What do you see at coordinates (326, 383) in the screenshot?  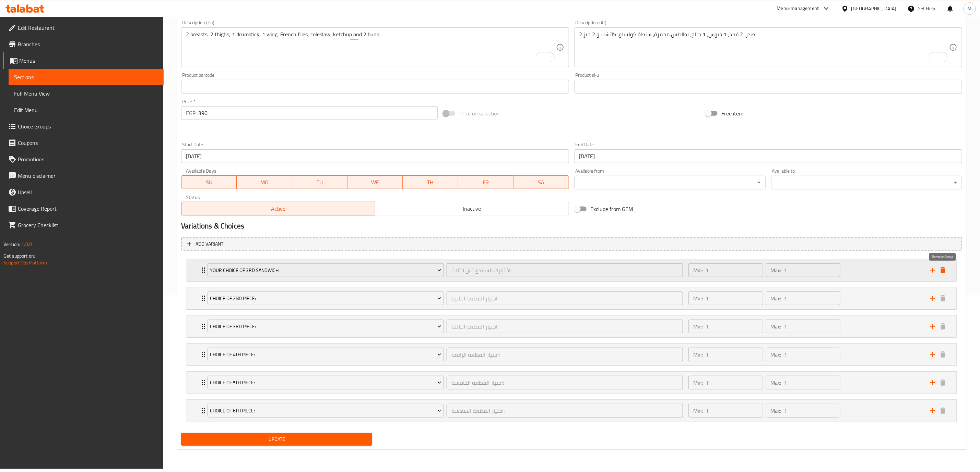 I see `span: Choice of 5th Piece:` at bounding box center [326, 383].